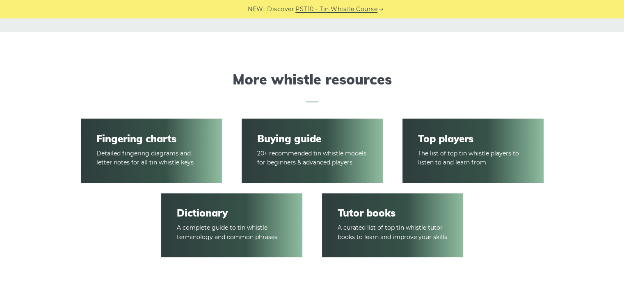 The image size is (624, 285). What do you see at coordinates (256, 9) in the screenshot?
I see `span: NEW:` at bounding box center [256, 9].